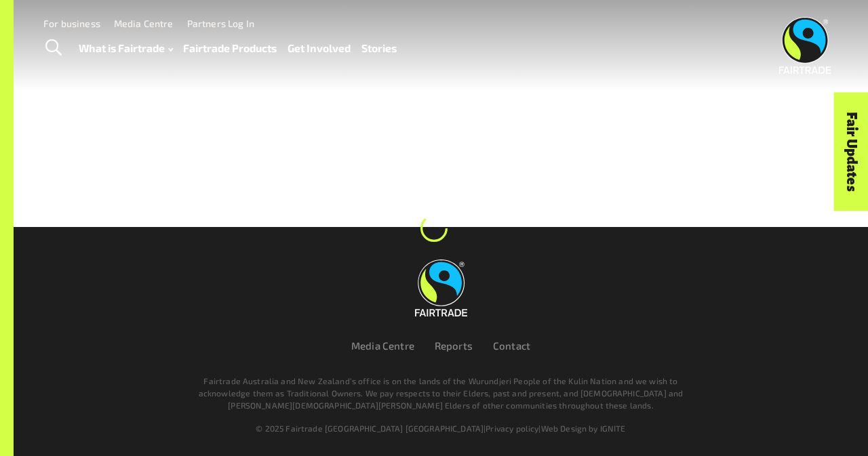 This screenshot has height=456, width=868. I want to click on a: Web Design by IGNITE, so click(583, 428).